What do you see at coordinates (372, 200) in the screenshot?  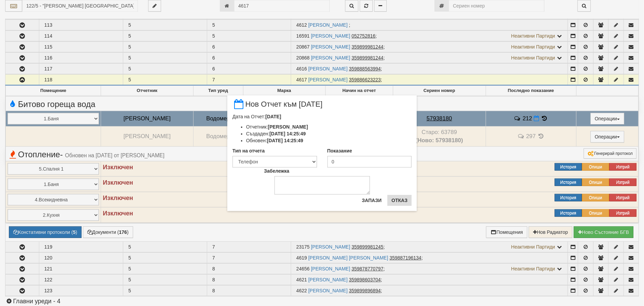 I see `button: Запази` at bounding box center [372, 200].